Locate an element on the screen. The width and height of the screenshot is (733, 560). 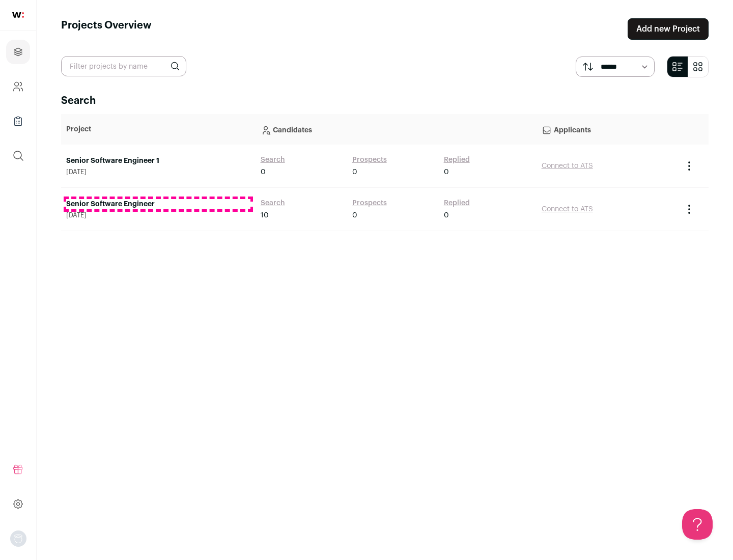
h1: Projects Overview is located at coordinates (106, 29).